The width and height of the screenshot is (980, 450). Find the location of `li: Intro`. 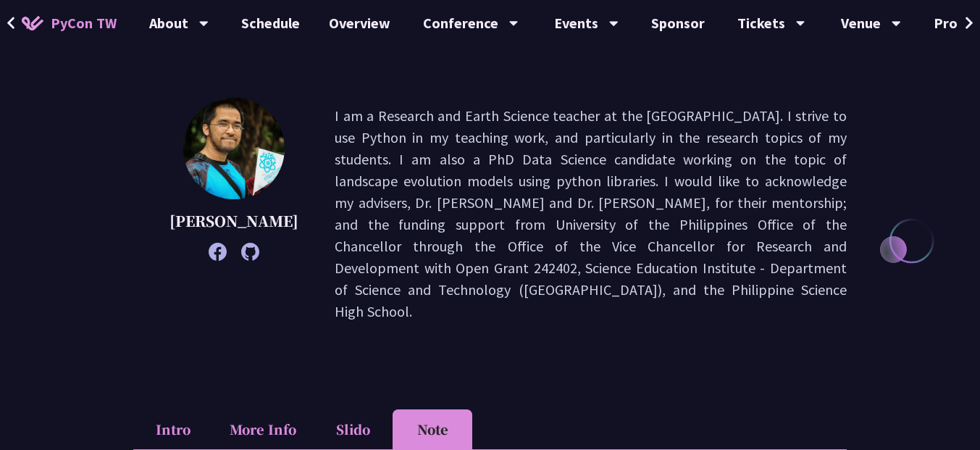

li: Intro is located at coordinates (173, 429).